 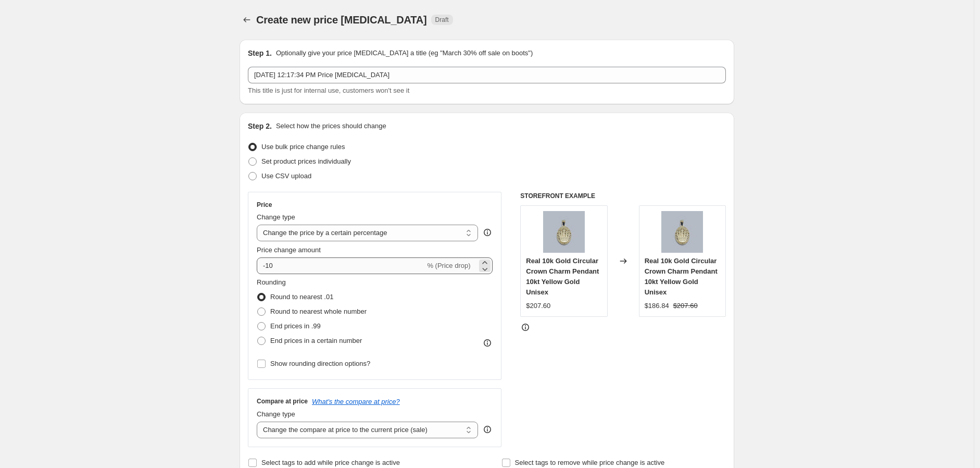 What do you see at coordinates (289, 249) in the screenshot?
I see `span: Price change amount` at bounding box center [289, 249].